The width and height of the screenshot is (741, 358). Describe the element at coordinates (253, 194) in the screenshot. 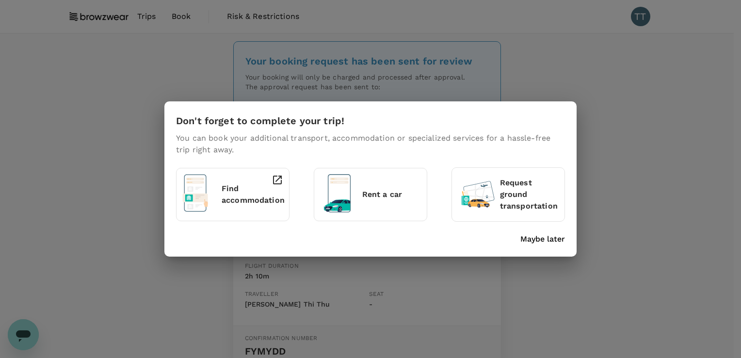

I see `p: Find accommodation` at that location.